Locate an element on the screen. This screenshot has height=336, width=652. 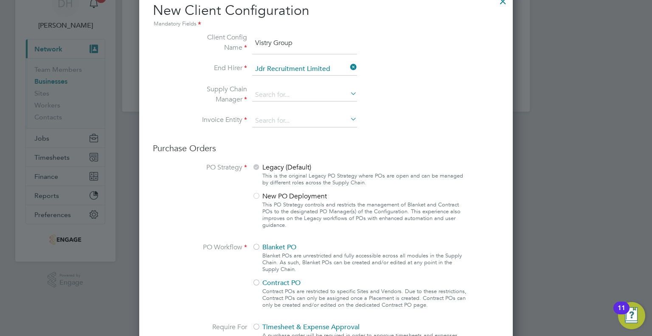
label: End Hirer is located at coordinates (215, 68).